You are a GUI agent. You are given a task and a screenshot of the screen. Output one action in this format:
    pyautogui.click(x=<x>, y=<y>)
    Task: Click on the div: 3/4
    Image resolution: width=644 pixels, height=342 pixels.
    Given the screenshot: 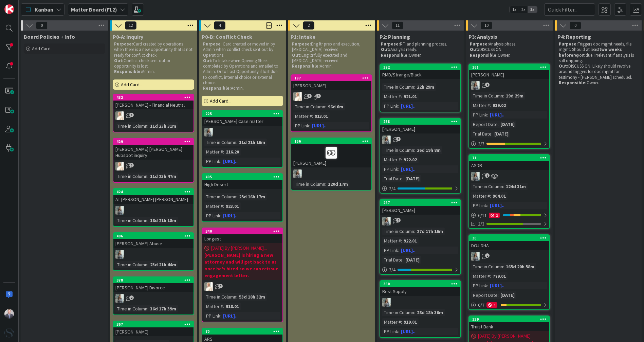 What is the action you would take?
    pyautogui.click(x=420, y=270)
    